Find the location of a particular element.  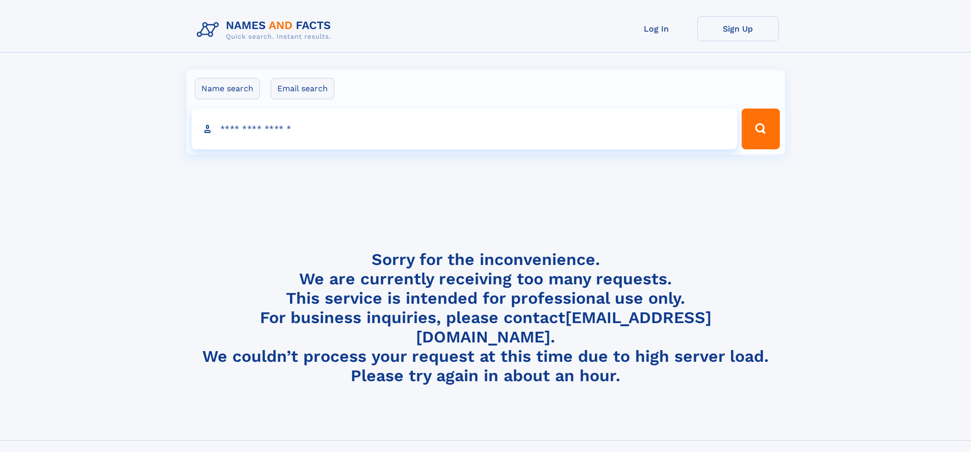

input: search input is located at coordinates (465, 129).